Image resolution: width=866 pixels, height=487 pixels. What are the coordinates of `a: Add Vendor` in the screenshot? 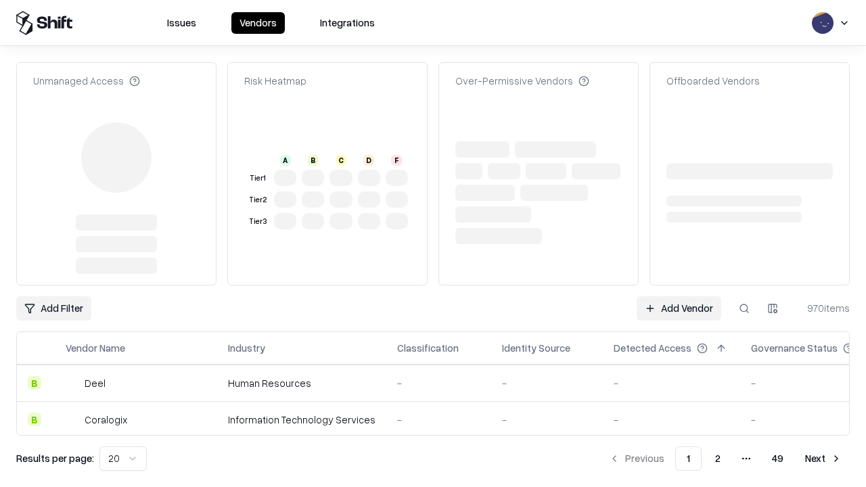 It's located at (678, 308).